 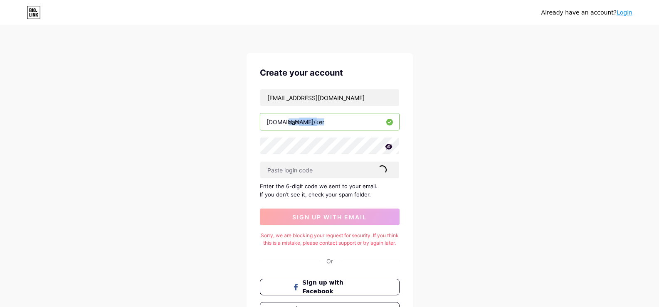 What do you see at coordinates (330, 239) in the screenshot?
I see `div: Sorry, we are blocking your request for security. If you think this is a mistake, please contact ...` at bounding box center [330, 239].